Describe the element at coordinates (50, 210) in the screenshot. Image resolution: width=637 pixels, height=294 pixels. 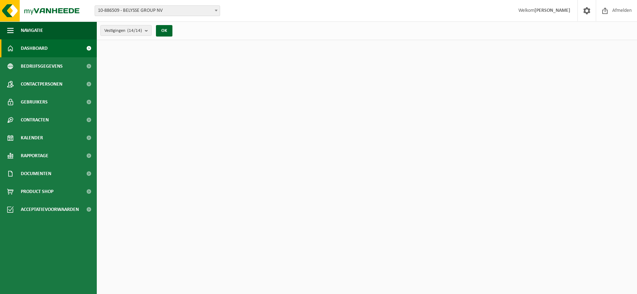
I see `span: Acceptatievoorwaarden` at that location.